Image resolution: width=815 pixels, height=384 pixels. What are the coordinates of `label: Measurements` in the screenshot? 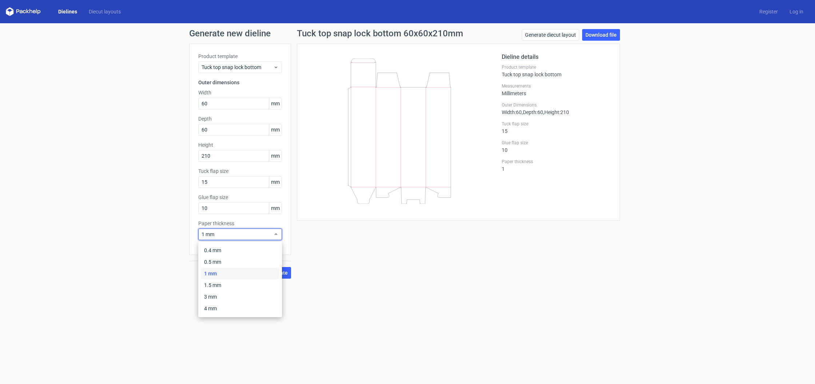 It's located at (556, 86).